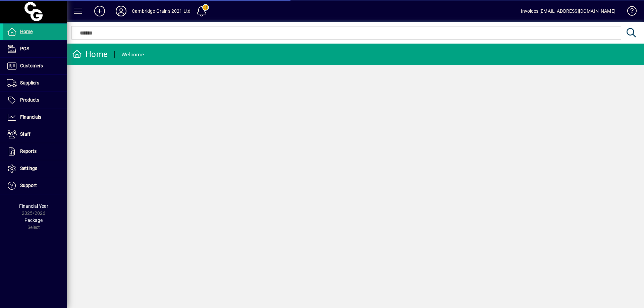  What do you see at coordinates (121, 11) in the screenshot?
I see `button: Profile` at bounding box center [121, 11].